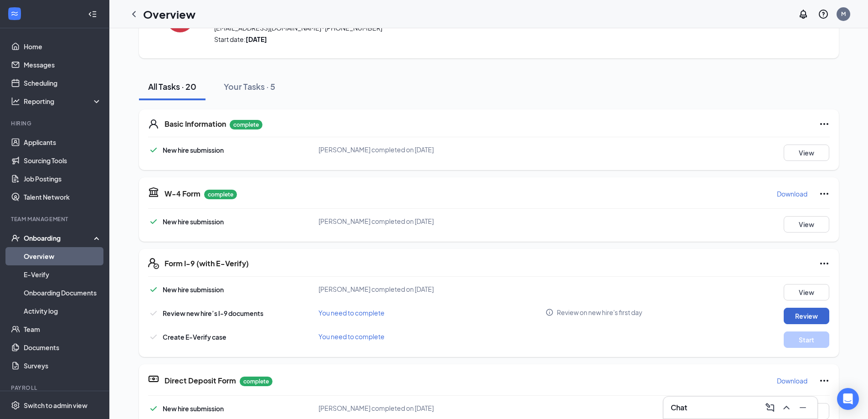  I want to click on a: Overview, so click(62, 256).